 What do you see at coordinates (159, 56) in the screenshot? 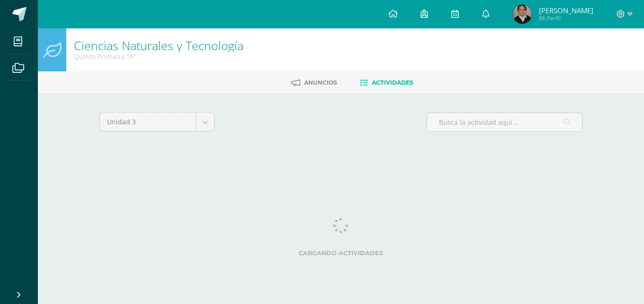
I see `div: Quinto Primaria 'A'` at bounding box center [159, 56].